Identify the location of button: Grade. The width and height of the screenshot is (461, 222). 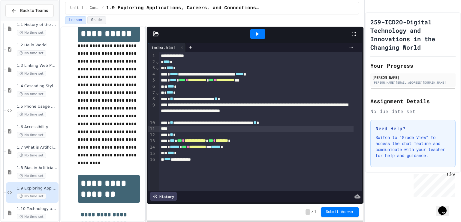
(97, 20).